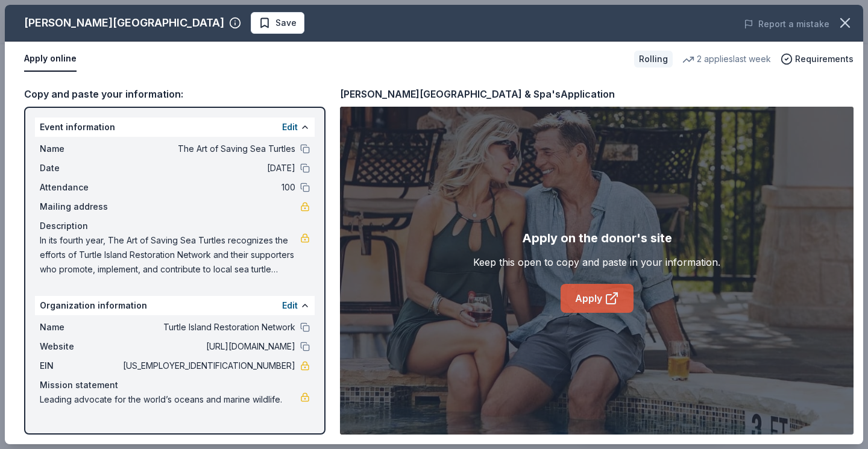  I want to click on span: Turtle Island Restoration Network, so click(208, 327).